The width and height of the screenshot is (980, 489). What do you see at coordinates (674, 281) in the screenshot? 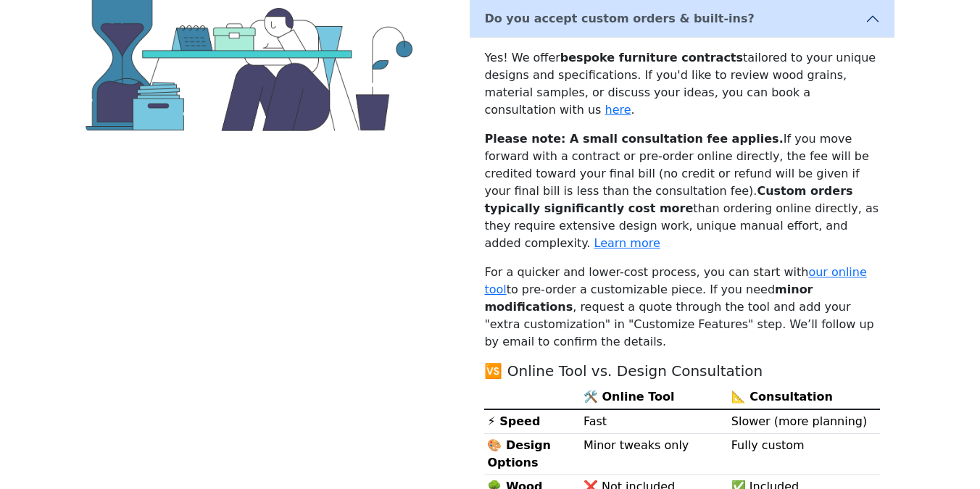
I see `a: our online tool` at bounding box center [674, 281].